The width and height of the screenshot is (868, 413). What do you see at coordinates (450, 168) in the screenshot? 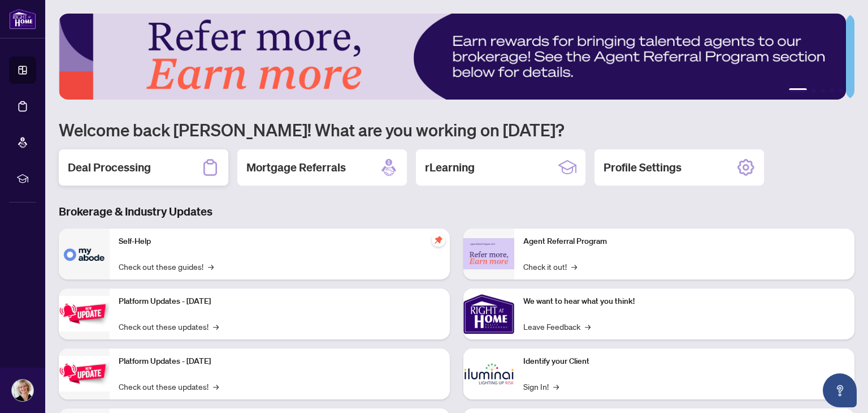
I see `h2: rLearning` at bounding box center [450, 168].